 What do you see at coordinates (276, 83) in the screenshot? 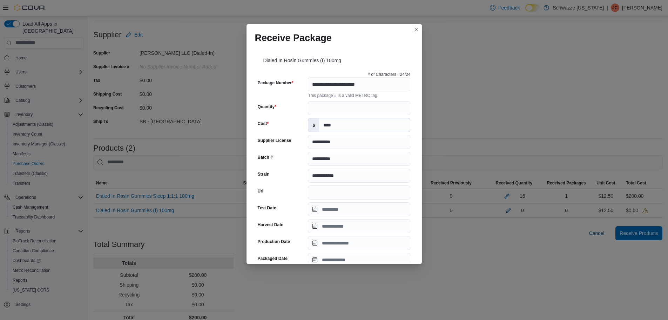
I see `label: Package Number` at bounding box center [276, 83].